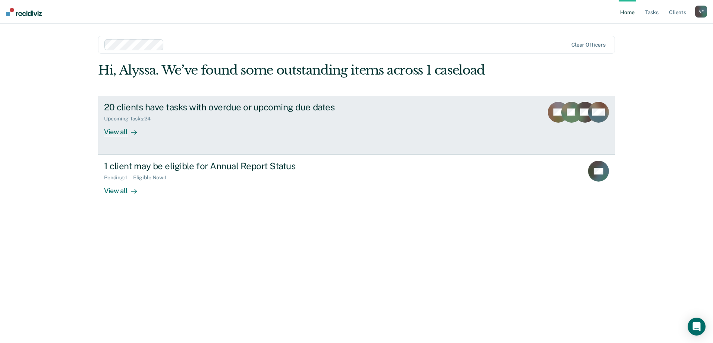 The width and height of the screenshot is (713, 343). I want to click on a: 20 clients have tasks with overdue or upcoming due datesUpcoming Tasks:24View all, so click(357, 125).